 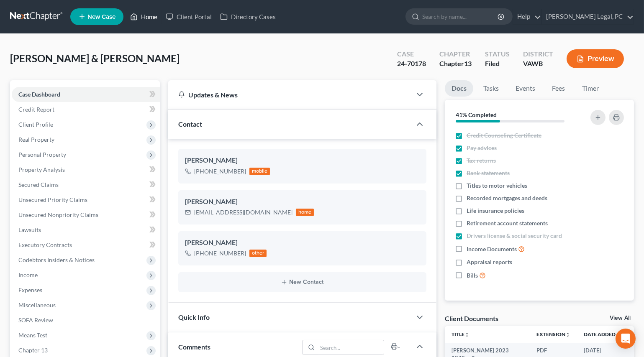 I want to click on span: SOFA Review, so click(x=36, y=320).